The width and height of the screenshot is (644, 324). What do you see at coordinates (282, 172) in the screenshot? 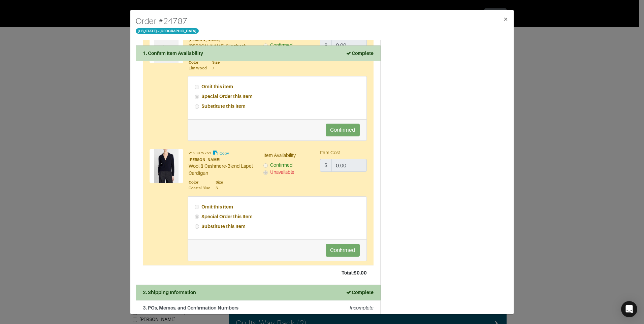
I see `span: Unavailable` at bounding box center [282, 172].